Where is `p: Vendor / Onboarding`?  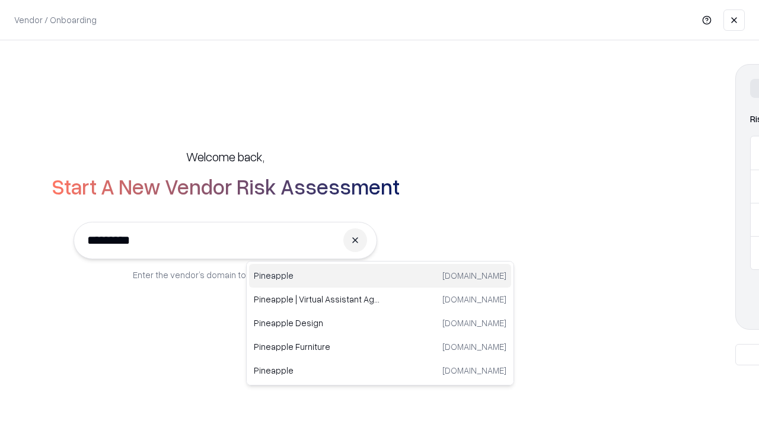 p: Vendor / Onboarding is located at coordinates (55, 20).